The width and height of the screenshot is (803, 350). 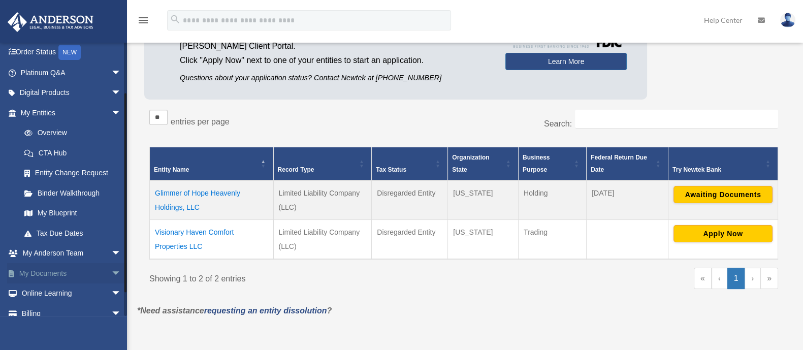 What do you see at coordinates (566, 61) in the screenshot?
I see `a: Learn More` at bounding box center [566, 61].